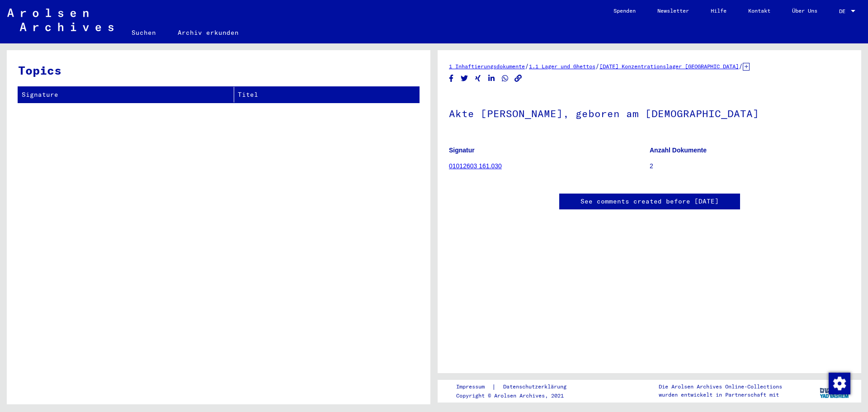  What do you see at coordinates (475, 166) in the screenshot?
I see `a: 01012603 161.030` at bounding box center [475, 166].